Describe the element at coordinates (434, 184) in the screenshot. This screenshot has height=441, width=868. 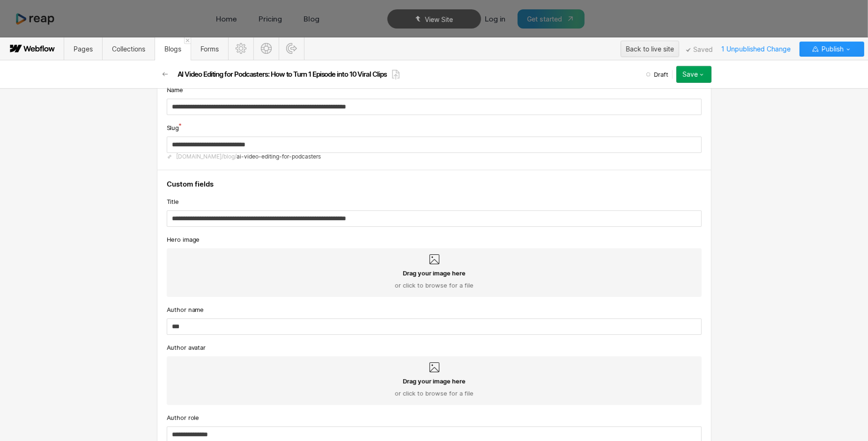
I see `h4: Custom fields` at that location.